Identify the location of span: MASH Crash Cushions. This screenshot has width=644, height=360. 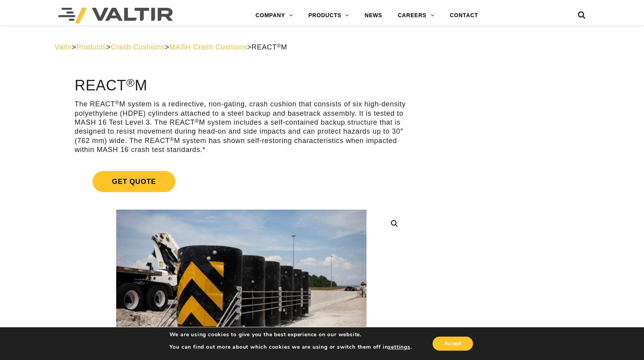
(208, 47).